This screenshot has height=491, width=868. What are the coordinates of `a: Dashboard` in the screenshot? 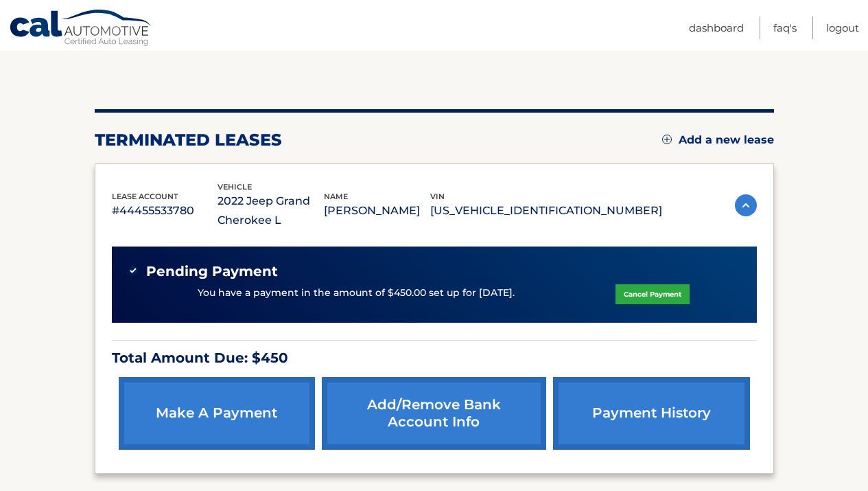 It's located at (716, 27).